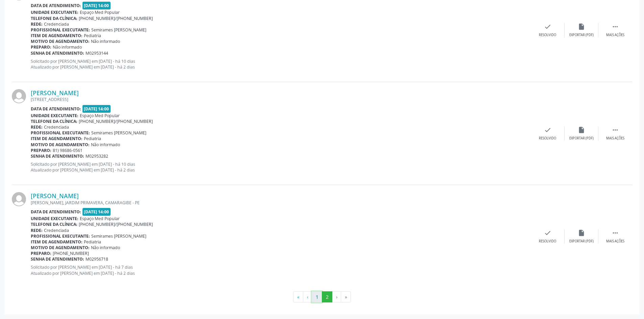 This screenshot has width=644, height=319. Describe the element at coordinates (327, 297) in the screenshot. I see `button: Go to page 2` at that location.